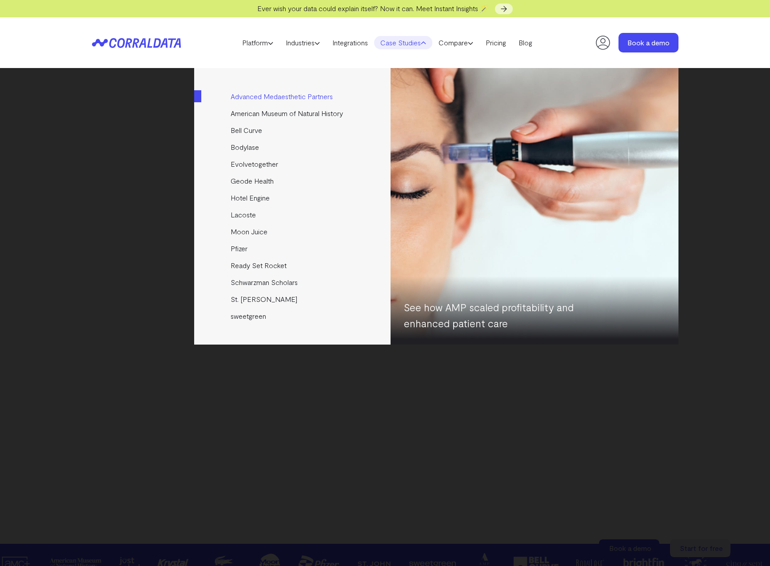 Image resolution: width=770 pixels, height=566 pixels. Describe the element at coordinates (293, 96) in the screenshot. I see `a: Advanced Medaesthetic Partners` at that location.